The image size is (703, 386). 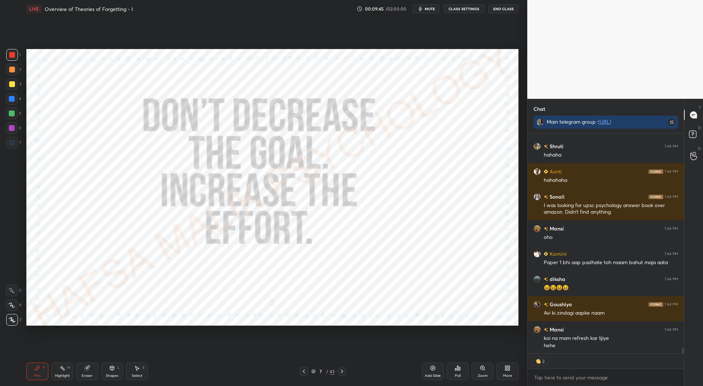 What do you see at coordinates (87, 376) in the screenshot?
I see `div: Eraser` at bounding box center [87, 376].